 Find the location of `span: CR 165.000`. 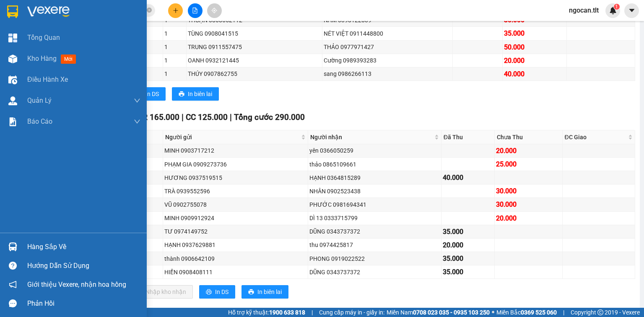

span: CR 165.000 is located at coordinates (159, 117).